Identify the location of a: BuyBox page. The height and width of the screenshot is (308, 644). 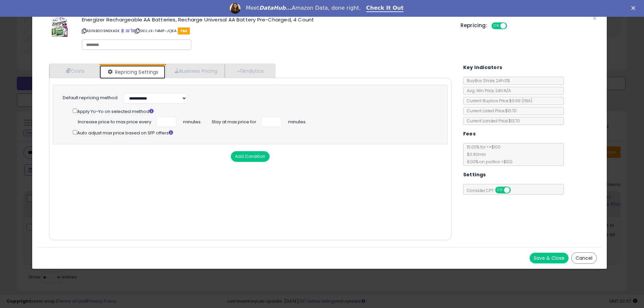
(123, 31).